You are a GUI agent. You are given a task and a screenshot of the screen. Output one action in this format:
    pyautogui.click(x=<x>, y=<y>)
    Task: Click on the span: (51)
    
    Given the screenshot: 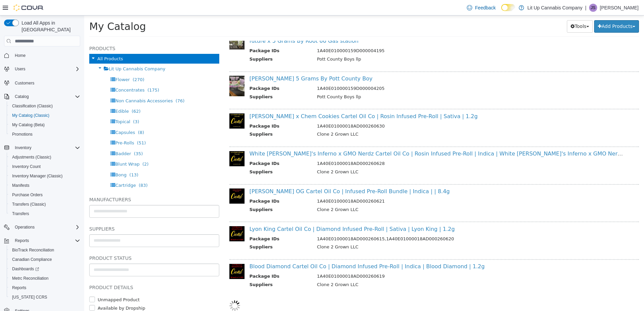 What is the action you would take?
    pyautogui.click(x=57, y=127)
    